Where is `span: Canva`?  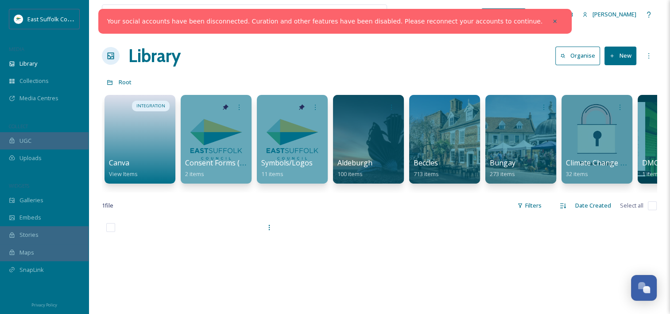 span: Canva is located at coordinates (119, 163).